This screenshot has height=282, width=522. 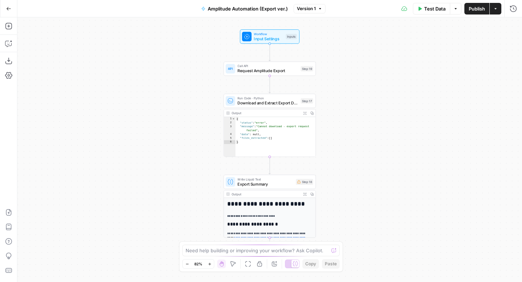 What do you see at coordinates (230, 134) in the screenshot?
I see `div: 4` at bounding box center [230, 134].